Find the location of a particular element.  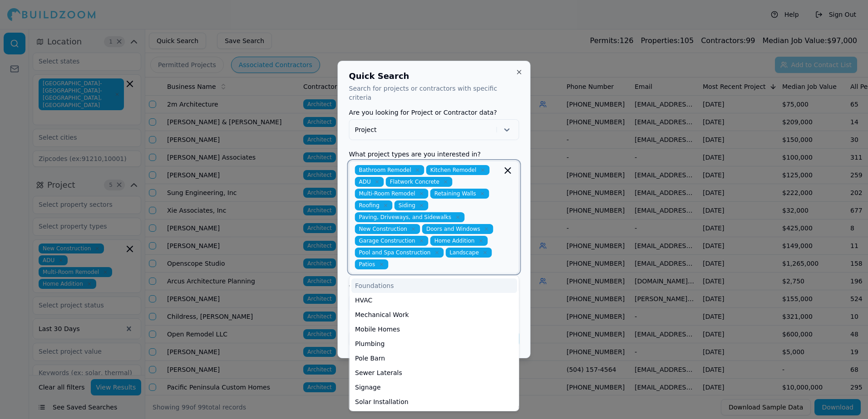

div: Mechanical Work is located at coordinates (434, 315).